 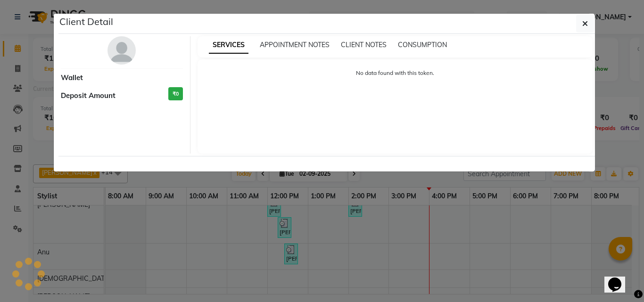 I want to click on h3: ₹0, so click(x=175, y=94).